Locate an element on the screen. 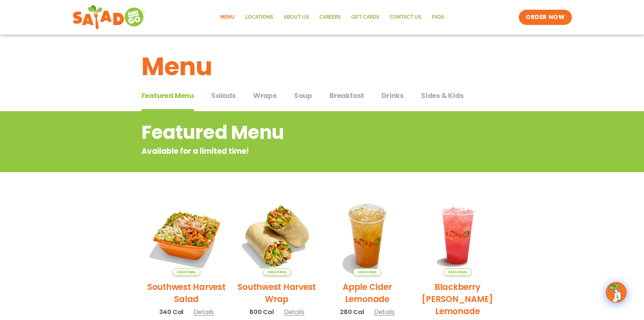 This screenshot has width=644, height=320. a: Contact Us is located at coordinates (406, 17).